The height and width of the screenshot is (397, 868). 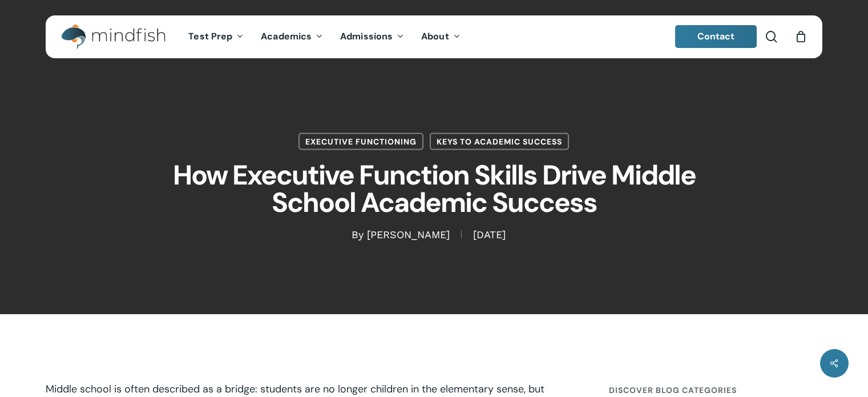 What do you see at coordinates (500, 142) in the screenshot?
I see `a: Keys to Academic Success` at bounding box center [500, 142].